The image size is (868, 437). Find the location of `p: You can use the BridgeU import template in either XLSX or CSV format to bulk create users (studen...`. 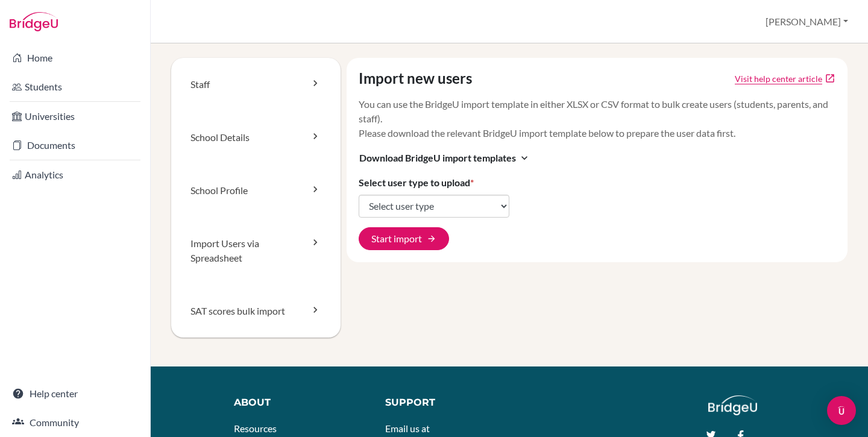

p: You can use the BridgeU import template in either XLSX or CSV format to bulk create users (studen... is located at coordinates (597, 119).